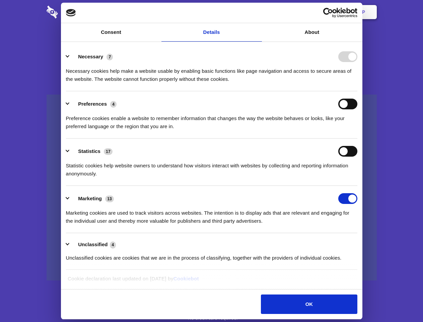 The image size is (423, 322). I want to click on a: Usercentrics Cookiebot - opens in a new window, so click(328, 13).